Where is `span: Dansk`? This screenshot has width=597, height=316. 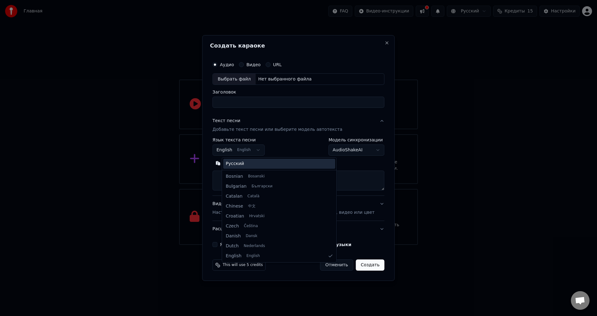
span: Dansk is located at coordinates (251, 236).